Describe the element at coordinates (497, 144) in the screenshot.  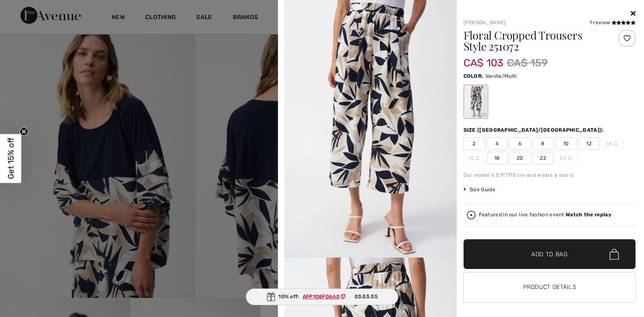
I see `span: 4` at that location.